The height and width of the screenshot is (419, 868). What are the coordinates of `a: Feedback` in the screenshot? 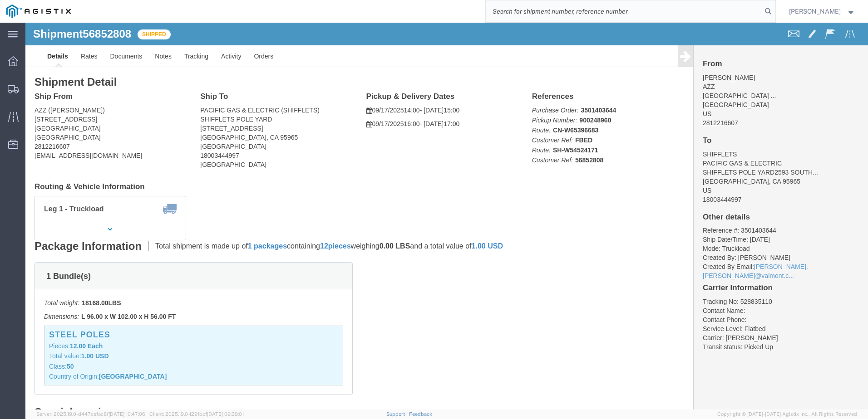 It's located at (420, 414).